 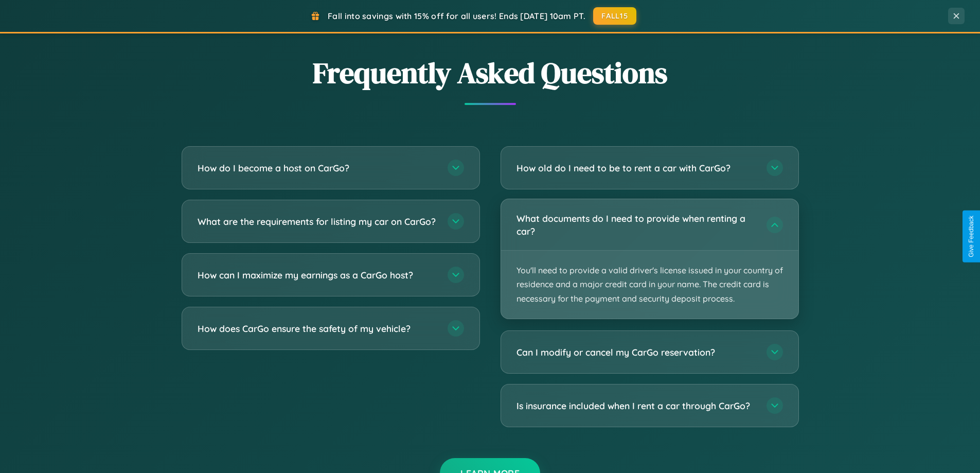 What do you see at coordinates (317, 328) in the screenshot?
I see `h3: How does CarGo ensure the safety of my vehicle?` at bounding box center [317, 328].